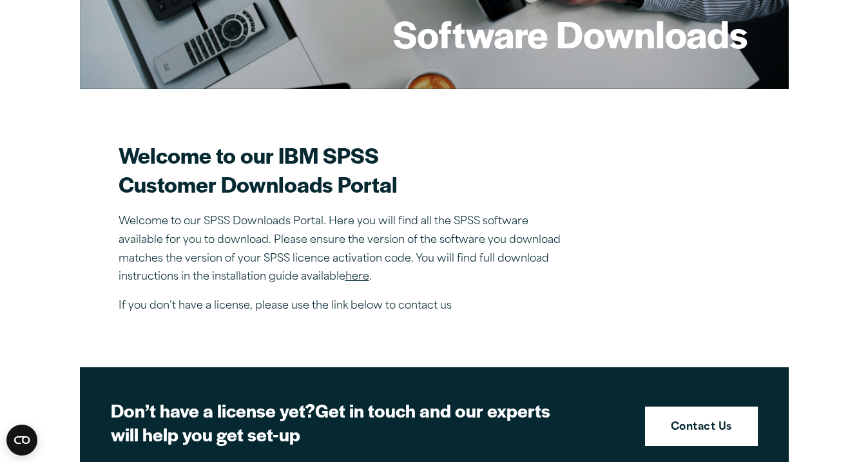 The height and width of the screenshot is (462, 868). Describe the element at coordinates (336, 422) in the screenshot. I see `h2: Get in touch and our experts will help you get set-up` at that location.